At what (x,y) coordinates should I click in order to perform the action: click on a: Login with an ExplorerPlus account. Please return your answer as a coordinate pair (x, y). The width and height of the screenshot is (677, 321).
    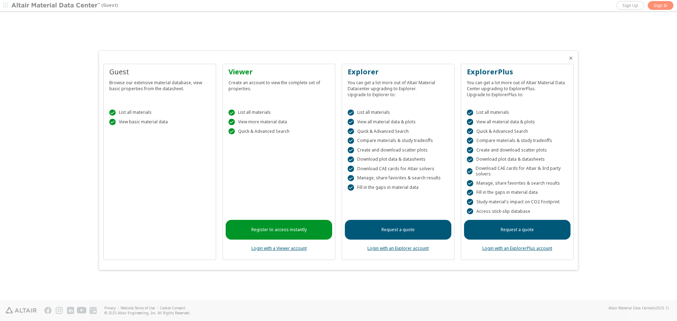
    Looking at the image, I should click on (517, 248).